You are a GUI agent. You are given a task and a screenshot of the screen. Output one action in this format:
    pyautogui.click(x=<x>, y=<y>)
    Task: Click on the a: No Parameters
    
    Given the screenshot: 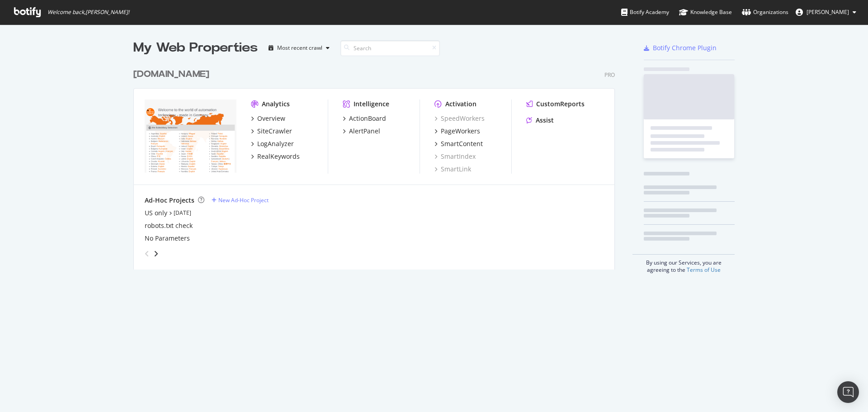 What is the action you would take?
    pyautogui.click(x=168, y=238)
    